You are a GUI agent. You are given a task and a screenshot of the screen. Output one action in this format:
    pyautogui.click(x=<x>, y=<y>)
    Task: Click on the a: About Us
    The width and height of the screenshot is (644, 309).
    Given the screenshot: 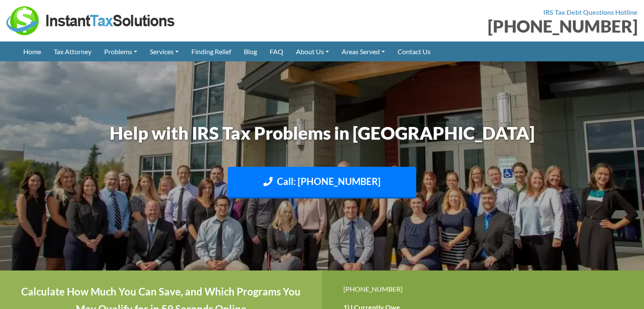 What is the action you would take?
    pyautogui.click(x=312, y=51)
    